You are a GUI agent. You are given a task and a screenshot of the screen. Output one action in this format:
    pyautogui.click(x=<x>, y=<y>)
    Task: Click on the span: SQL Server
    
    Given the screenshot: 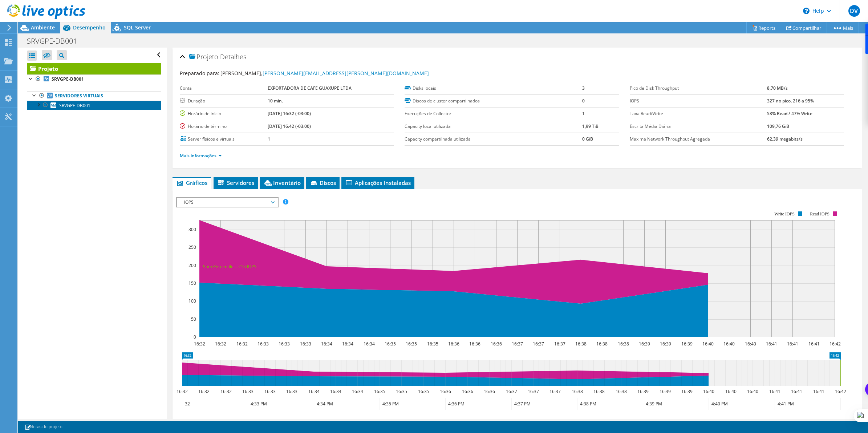 What is the action you would take?
    pyautogui.click(x=137, y=28)
    